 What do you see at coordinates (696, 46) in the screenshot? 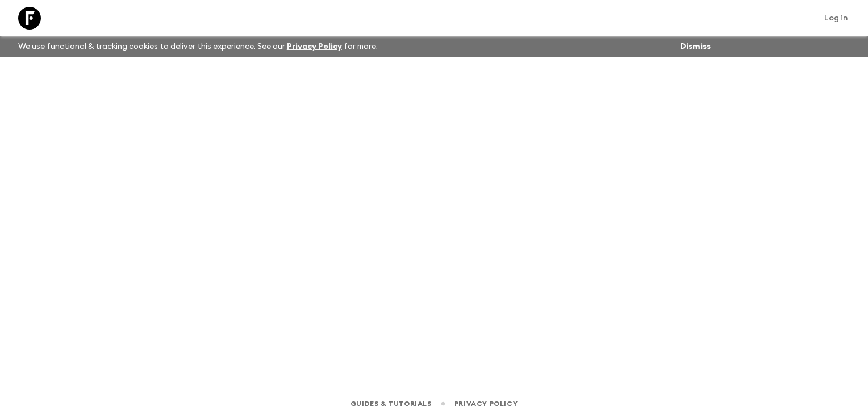
I see `button: Dismiss` at bounding box center [696, 46].